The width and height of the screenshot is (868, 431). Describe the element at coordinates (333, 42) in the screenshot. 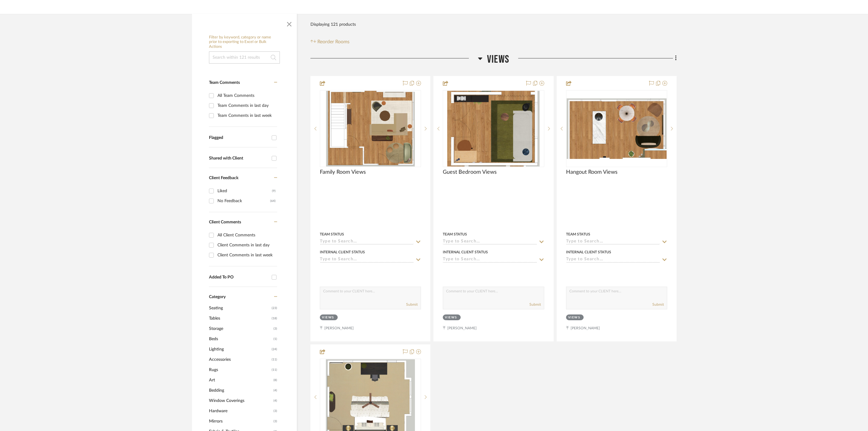

I see `span: Reorder Rooms` at that location.